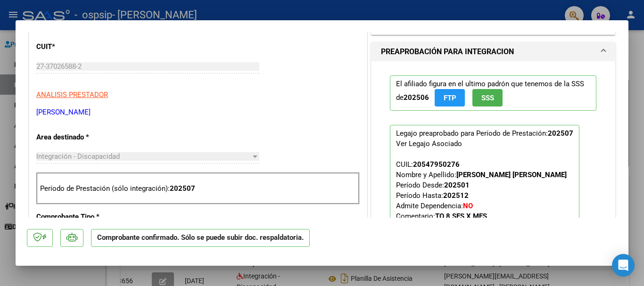  I want to click on div: Ver Legajo Asociado, so click(429, 143).